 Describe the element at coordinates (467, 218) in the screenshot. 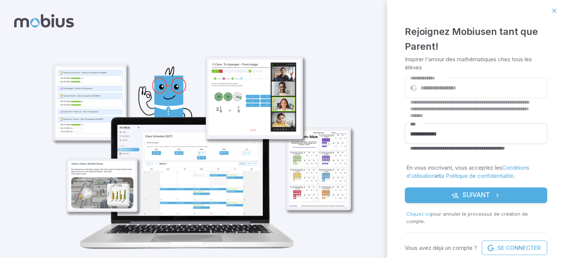

I see `font: pour annuler le processus de création de compte` at that location.